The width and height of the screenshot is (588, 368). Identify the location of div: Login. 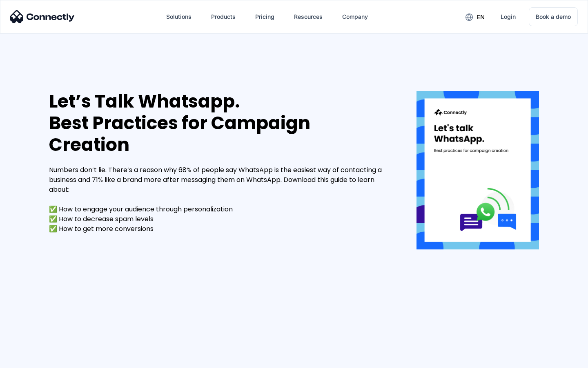
(508, 17).